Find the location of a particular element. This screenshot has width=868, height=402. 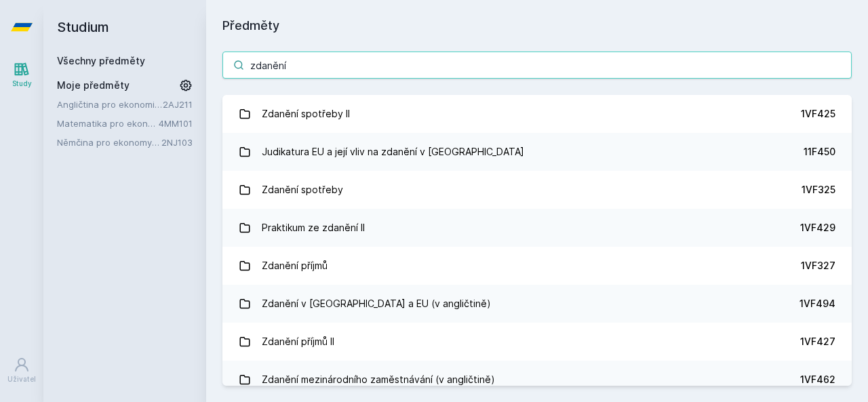

div: 1VF429 is located at coordinates (817, 228).